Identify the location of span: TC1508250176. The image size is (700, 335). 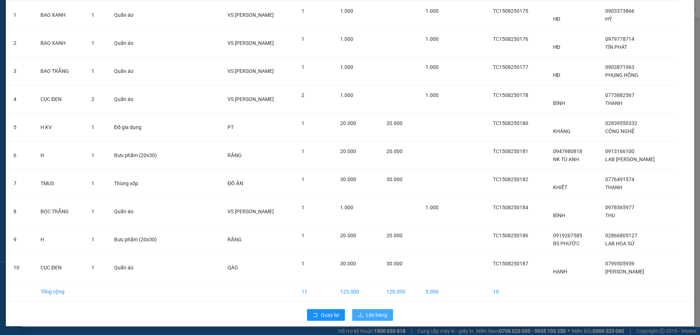
(510, 39).